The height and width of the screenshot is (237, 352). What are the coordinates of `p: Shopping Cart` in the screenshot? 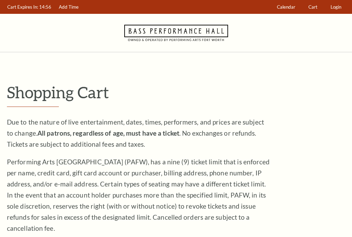 It's located at (176, 92).